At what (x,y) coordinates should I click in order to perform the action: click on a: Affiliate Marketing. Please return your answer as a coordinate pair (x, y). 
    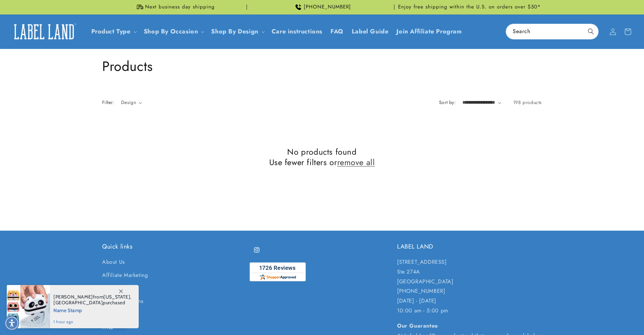
    Looking at the image, I should click on (125, 275).